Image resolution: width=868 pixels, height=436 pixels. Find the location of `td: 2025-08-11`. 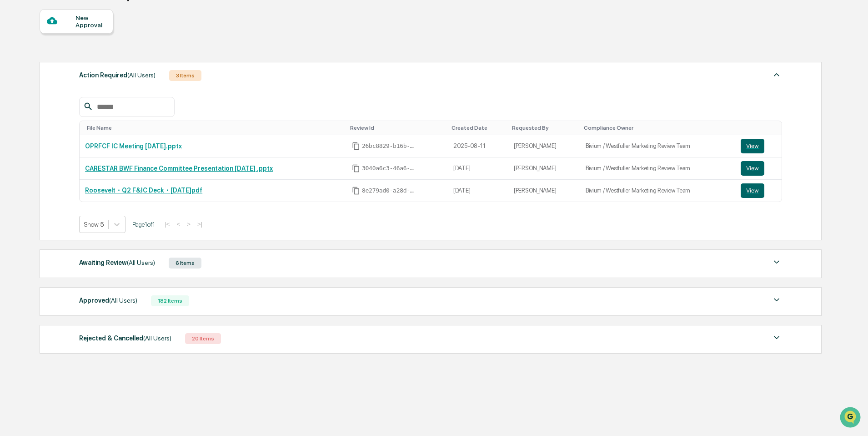

td: 2025-08-11 is located at coordinates (478, 146).